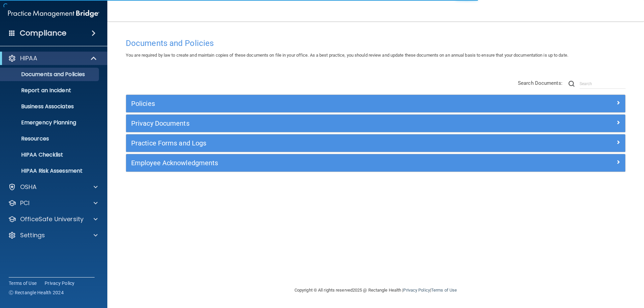 The image size is (644, 308). What do you see at coordinates (52, 219) in the screenshot?
I see `p: OfficeSafe University` at bounding box center [52, 219].